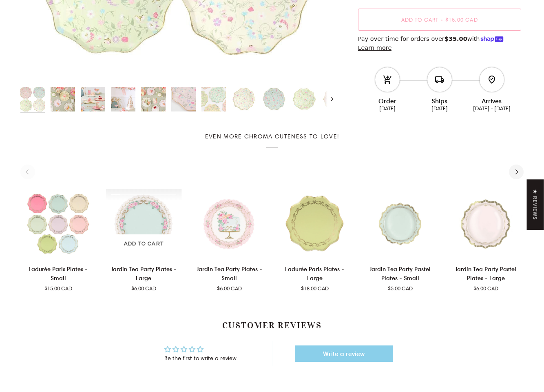  Describe the element at coordinates (272, 324) in the screenshot. I see `h2: Customer Reviews` at that location.